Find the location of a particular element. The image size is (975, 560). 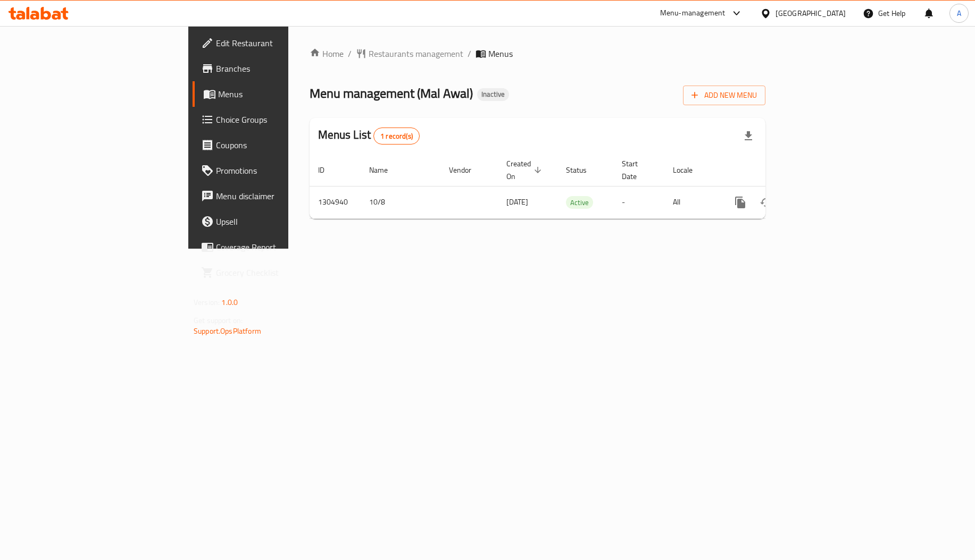

td: All is located at coordinates (691, 202).